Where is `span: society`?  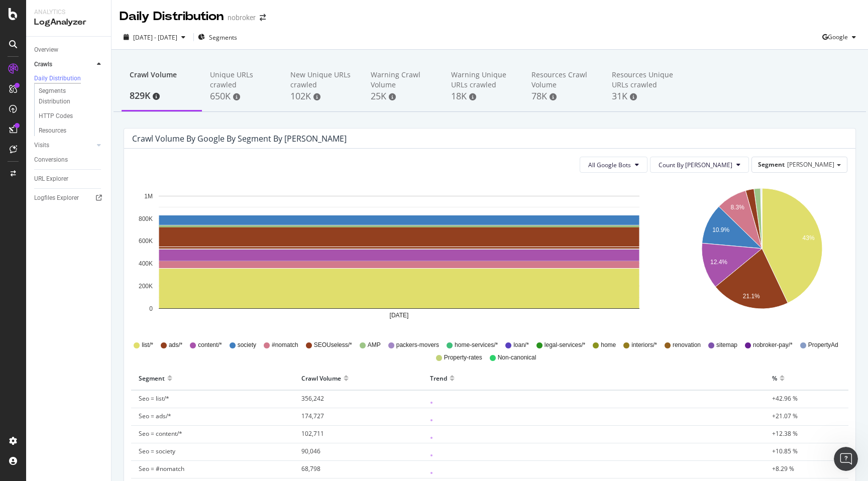
span: society is located at coordinates (246, 344).